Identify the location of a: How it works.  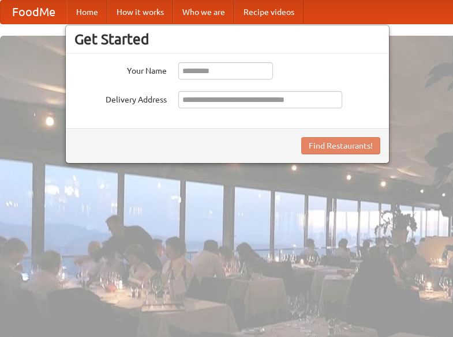
(140, 12).